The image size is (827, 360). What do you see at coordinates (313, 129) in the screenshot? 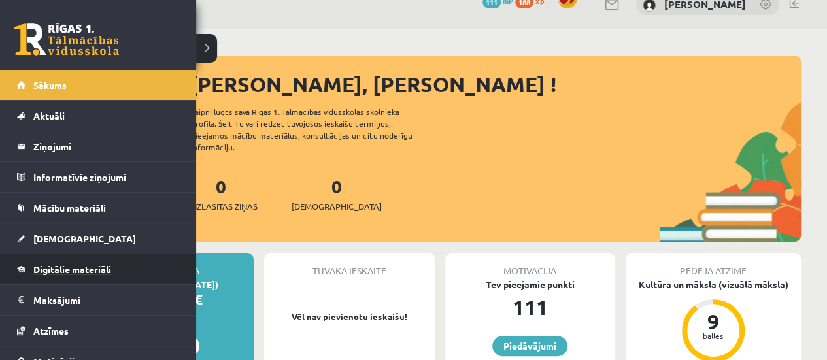
I see `div: Laipni lūgts savā Rīgas 1. Tālmācības vidusskolas skolnieka profilā. Šeit Tu vari redzēt tuvojošo...` at bounding box center [313, 129].